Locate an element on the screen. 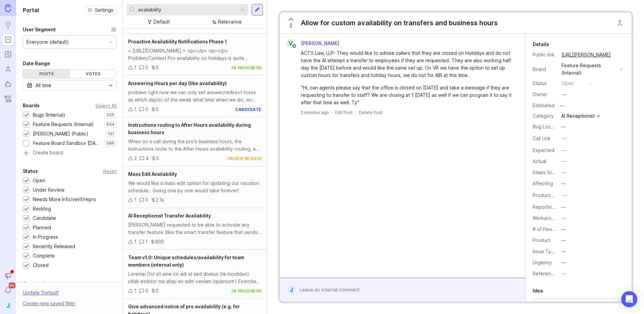 The height and width of the screenshot is (314, 644). div: problem right now we can only set answer/redirect hours as which day(s) of the week what time whe... is located at coordinates (195, 96).